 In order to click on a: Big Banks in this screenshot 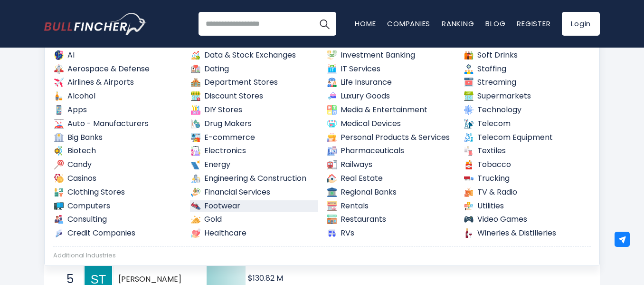, I will do `click(117, 137)`.